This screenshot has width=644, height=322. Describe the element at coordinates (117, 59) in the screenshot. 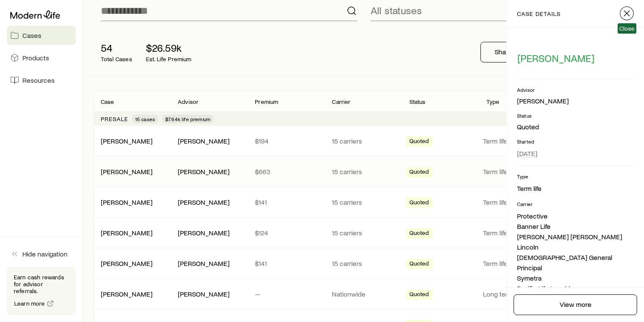

I see `p: Total Cases` at that location.